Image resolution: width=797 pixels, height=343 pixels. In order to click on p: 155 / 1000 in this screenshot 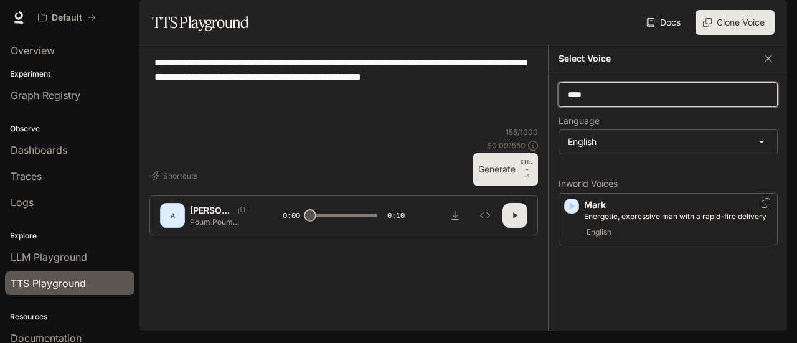, I will do `click(522, 132)`.